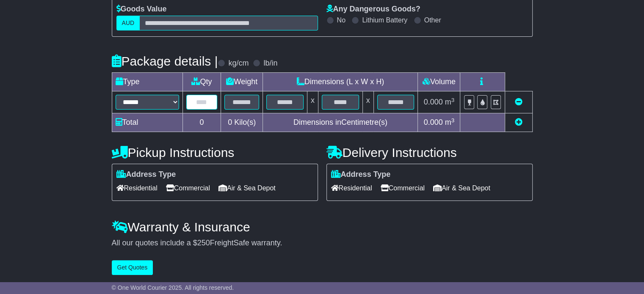 The image size is (644, 294). I want to click on td: Dimensions in Centimetre(s), so click(340, 123).